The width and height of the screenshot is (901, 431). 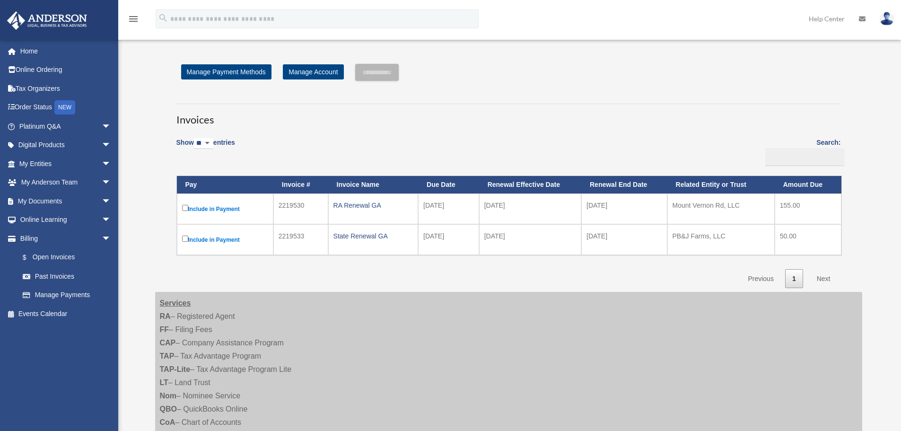 What do you see at coordinates (887, 18) in the screenshot?
I see `img: User Pic` at bounding box center [887, 18].